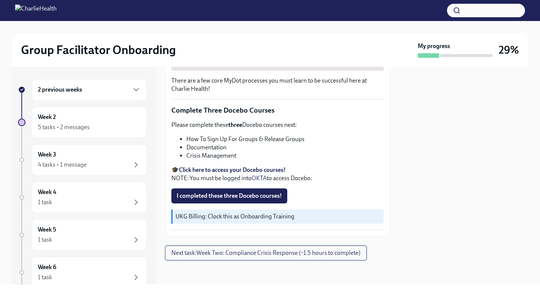 This screenshot has height=292, width=540. I want to click on button: Next task:Week Two: Compliance Crisis Response (~1.5 hours to complete), so click(266, 253).